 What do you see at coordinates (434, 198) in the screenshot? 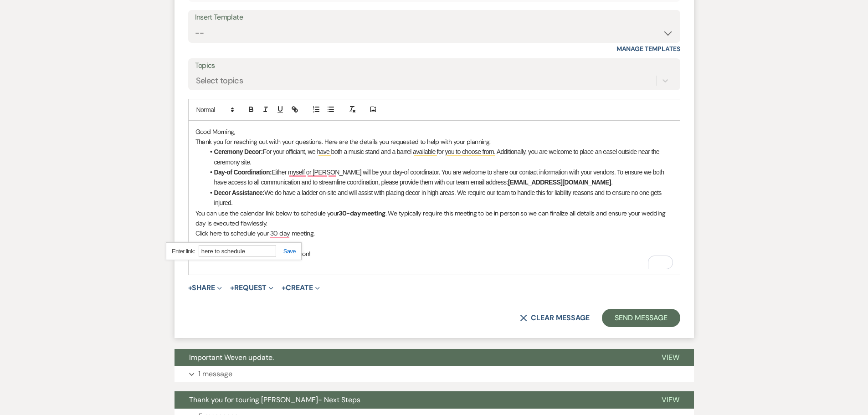
I see `div: To enrich screen reader interactions, please activate Accessibility in Grammarly extension settings` at bounding box center [434, 198].